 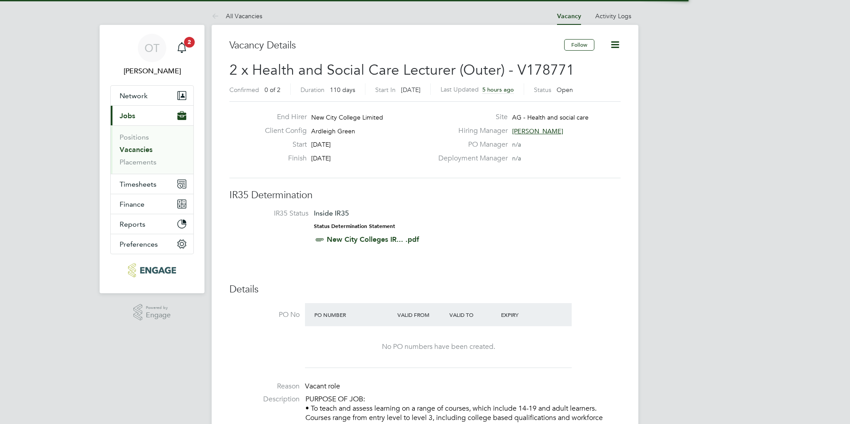 What do you see at coordinates (132, 224) in the screenshot?
I see `span: Reports` at bounding box center [132, 224].